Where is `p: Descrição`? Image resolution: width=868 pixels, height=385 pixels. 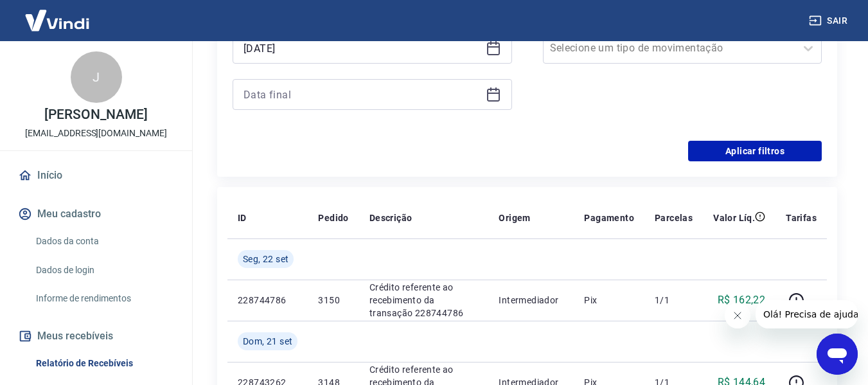 p: Descrição is located at coordinates (391, 218).